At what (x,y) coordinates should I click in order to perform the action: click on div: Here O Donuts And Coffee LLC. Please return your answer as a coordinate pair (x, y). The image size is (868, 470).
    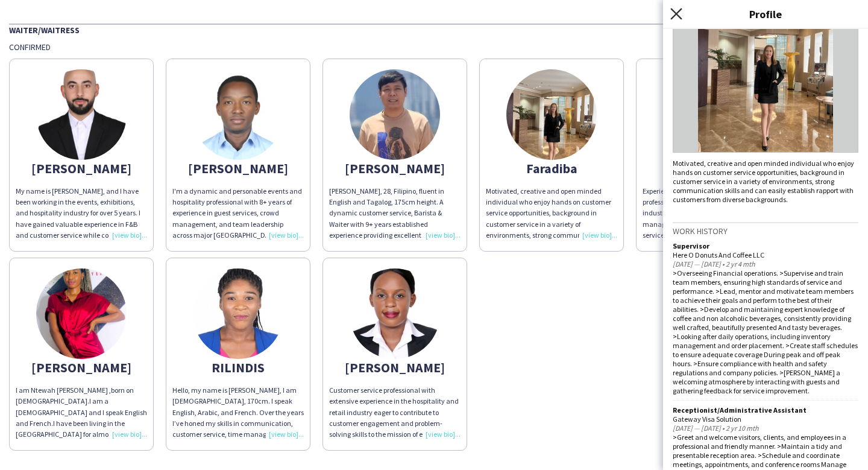
    Looking at the image, I should click on (765, 255).